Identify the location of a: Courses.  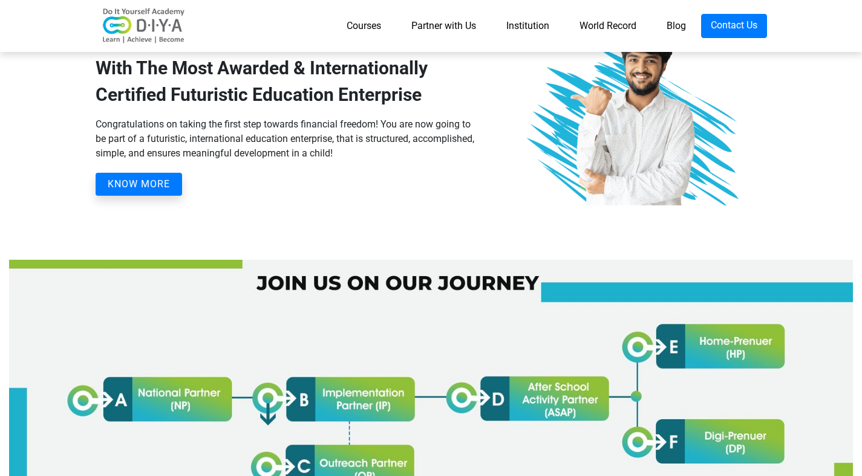
(363, 26).